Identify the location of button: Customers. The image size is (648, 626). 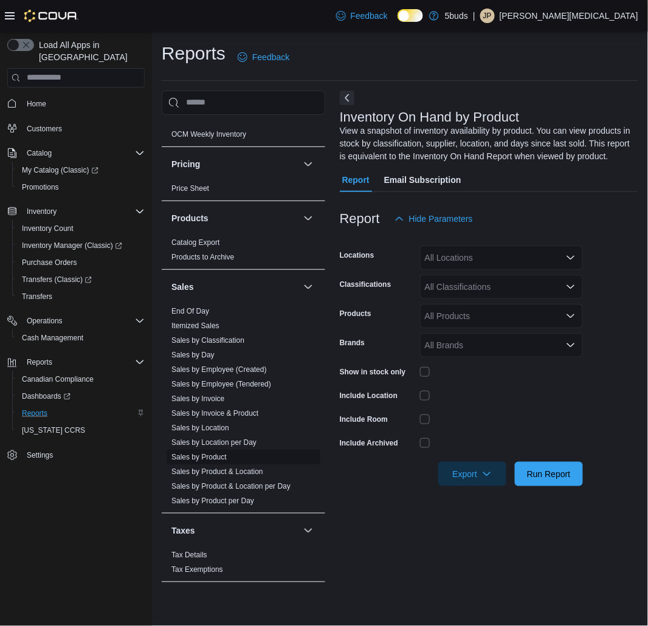
(76, 128).